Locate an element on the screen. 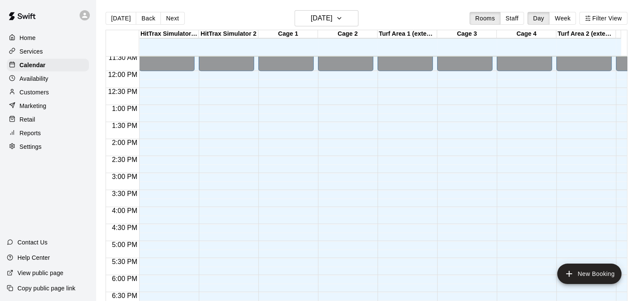  button: Filter View is located at coordinates (603, 18).